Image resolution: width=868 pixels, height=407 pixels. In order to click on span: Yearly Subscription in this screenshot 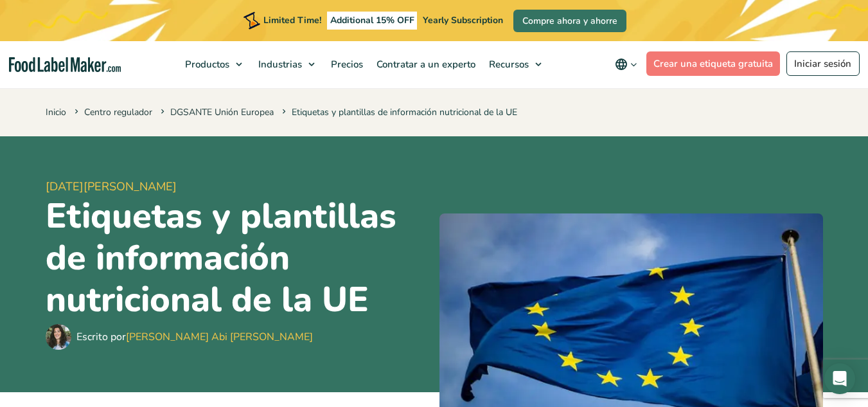, I will do `click(463, 20)`.